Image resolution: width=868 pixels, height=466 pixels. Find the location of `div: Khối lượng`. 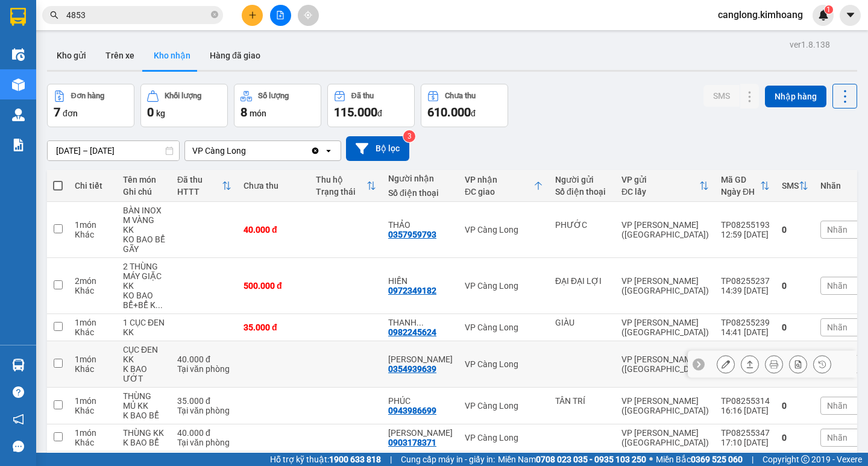

div: Khối lượng is located at coordinates (183, 96).